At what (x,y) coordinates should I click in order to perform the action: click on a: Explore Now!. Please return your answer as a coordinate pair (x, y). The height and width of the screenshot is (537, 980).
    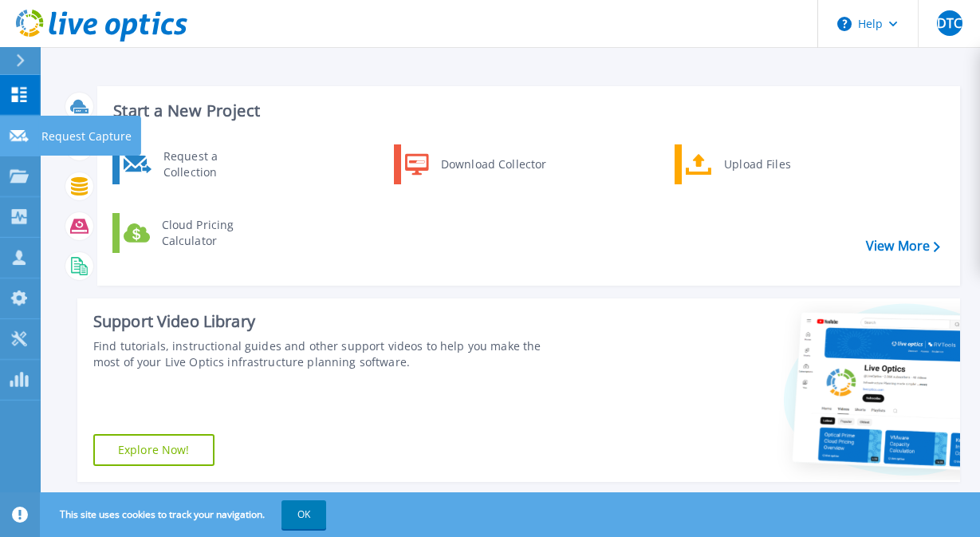
    Looking at the image, I should click on (154, 450).